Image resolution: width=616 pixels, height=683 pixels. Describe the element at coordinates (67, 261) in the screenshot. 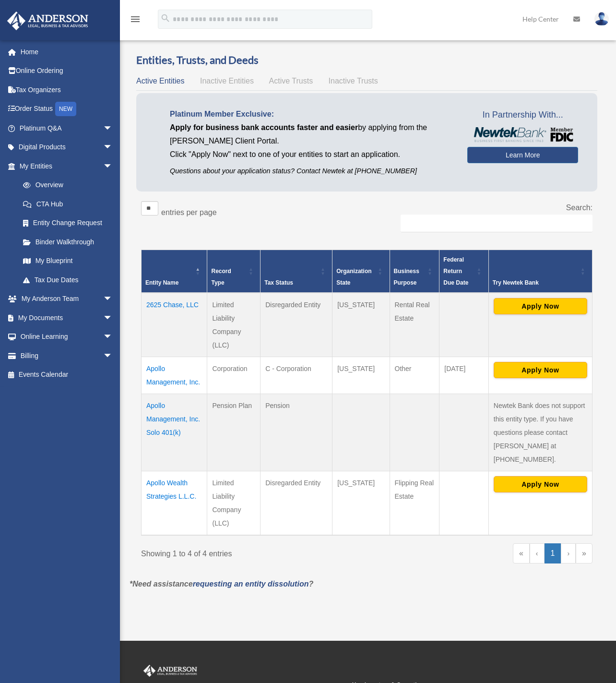

I see `a: My Blueprint` at that location.